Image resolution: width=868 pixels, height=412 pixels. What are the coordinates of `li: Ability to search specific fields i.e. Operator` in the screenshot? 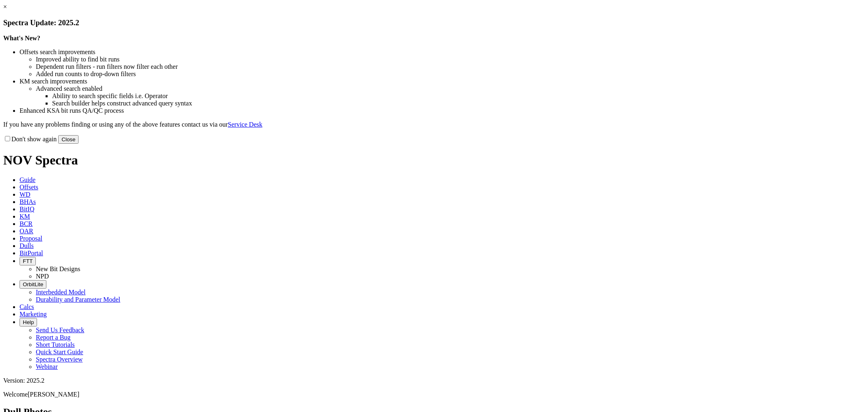 It's located at (458, 96).